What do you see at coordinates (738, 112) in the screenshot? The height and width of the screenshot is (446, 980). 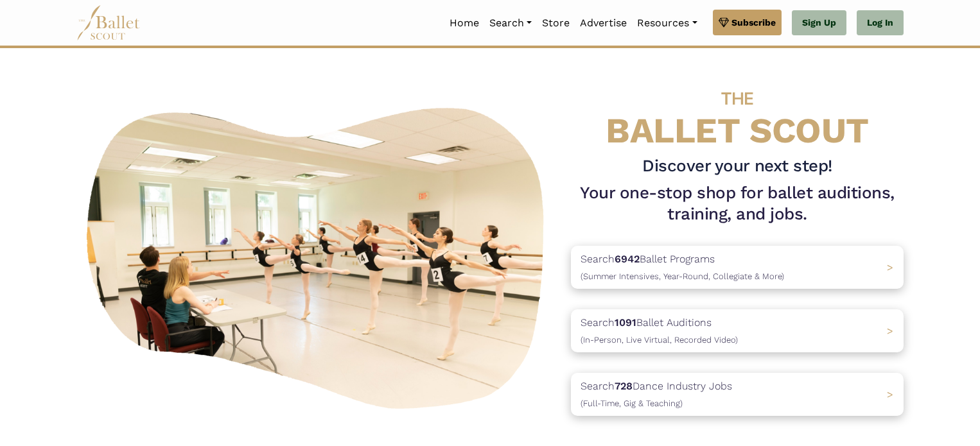 I see `h4: BALLET SCOUT` at bounding box center [738, 112].